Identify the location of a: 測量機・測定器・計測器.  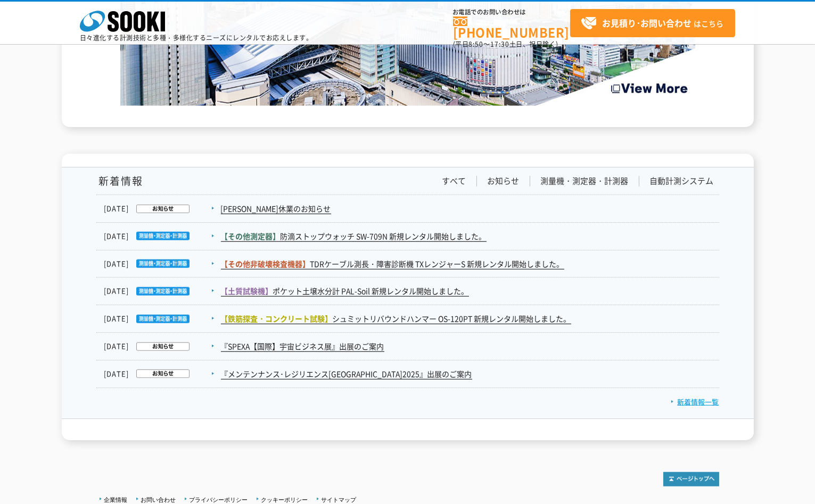
(585, 181).